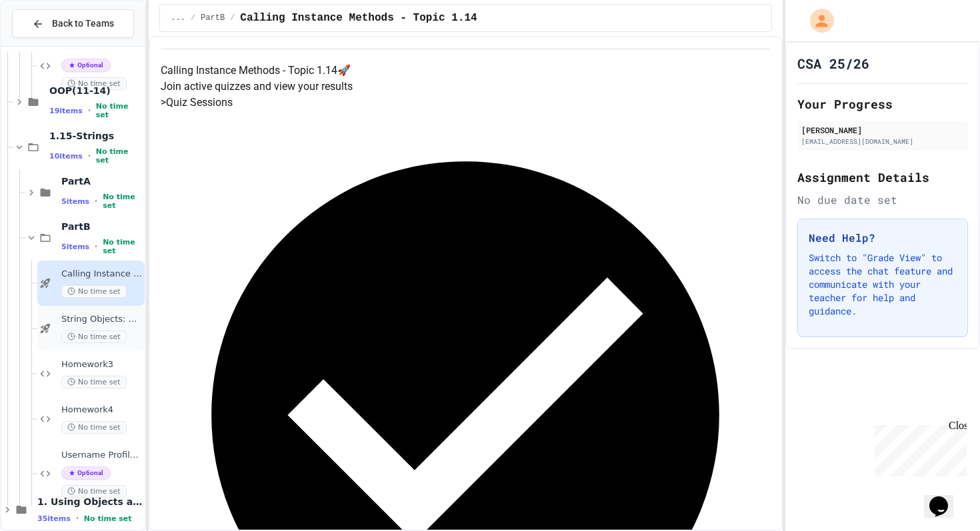 The image size is (980, 531). Describe the element at coordinates (73, 24) in the screenshot. I see `button: Back to Teams` at that location.